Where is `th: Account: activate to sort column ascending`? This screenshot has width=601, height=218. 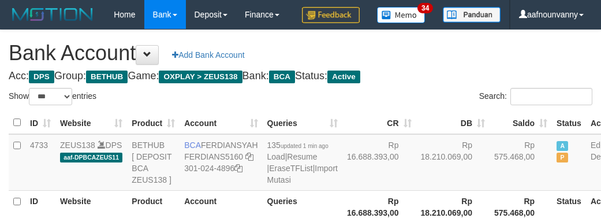 th: Account: activate to sort column ascending is located at coordinates (221, 122).